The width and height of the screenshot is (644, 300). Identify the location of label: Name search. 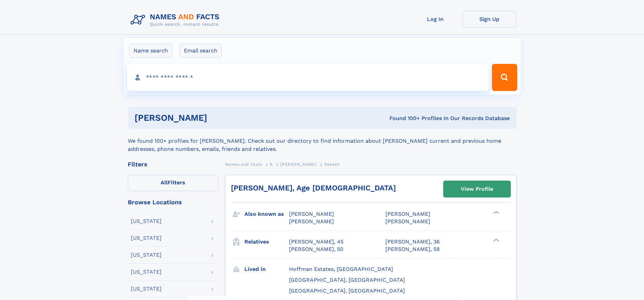
(151, 51).